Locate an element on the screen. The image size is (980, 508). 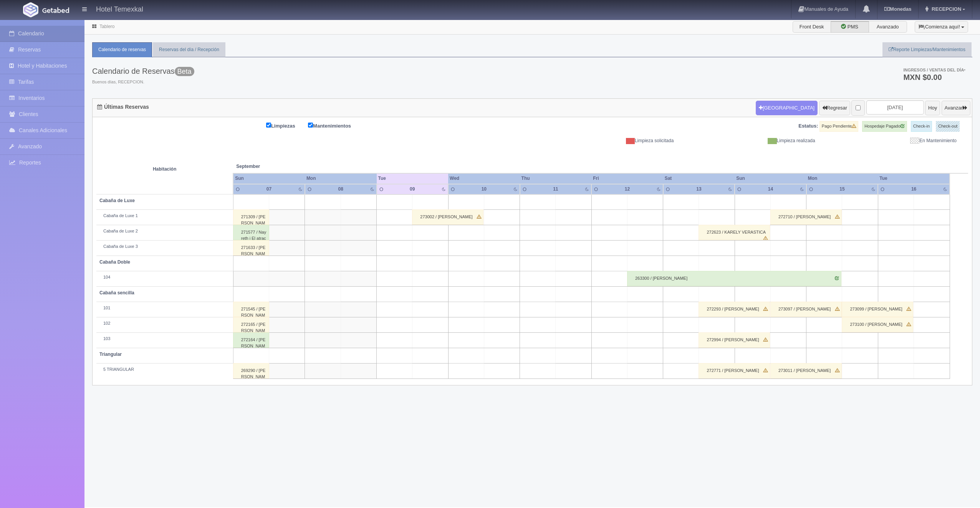
th: Sat is located at coordinates (699, 178).